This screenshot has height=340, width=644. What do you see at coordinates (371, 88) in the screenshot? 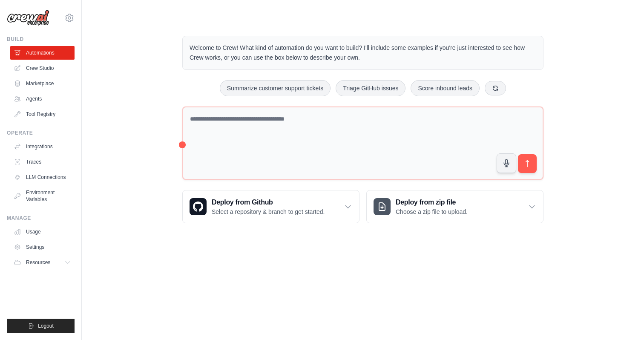
I see `button: Triage GitHub issues` at bounding box center [371, 88].